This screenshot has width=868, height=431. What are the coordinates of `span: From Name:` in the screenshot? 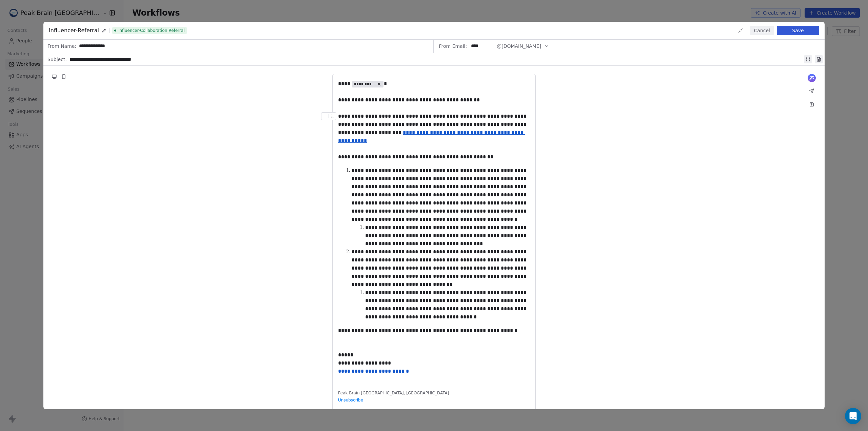 It's located at (62, 46).